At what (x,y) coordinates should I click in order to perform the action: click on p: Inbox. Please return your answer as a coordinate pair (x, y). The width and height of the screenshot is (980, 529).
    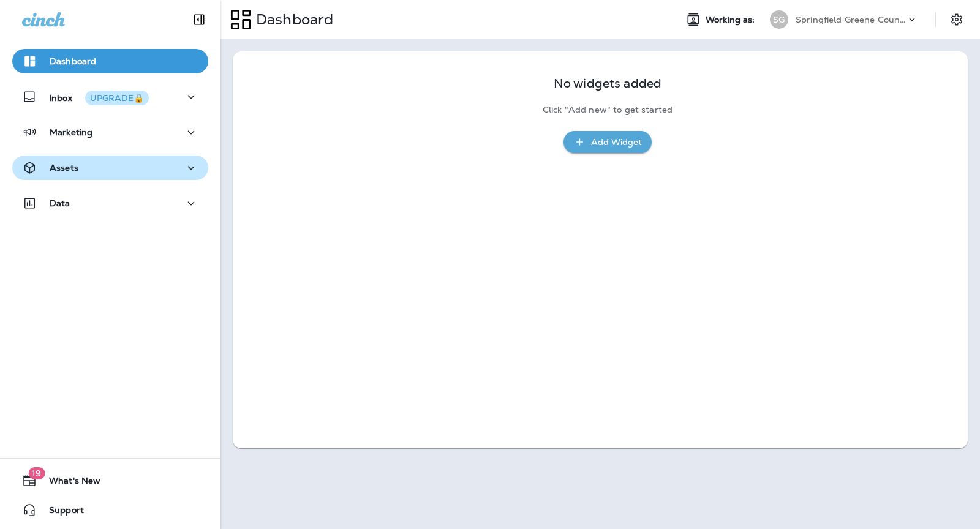
    Looking at the image, I should click on (98, 97).